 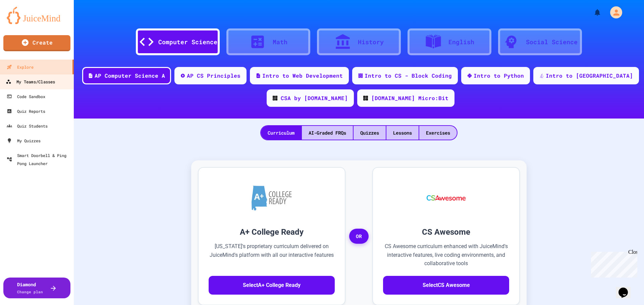 I want to click on div: AP Computer Science A, so click(x=130, y=76).